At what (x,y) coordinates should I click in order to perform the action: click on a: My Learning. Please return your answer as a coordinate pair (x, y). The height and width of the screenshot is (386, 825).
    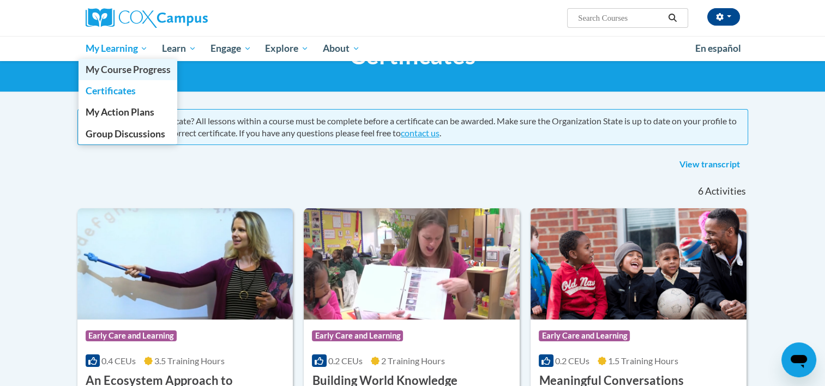
    Looking at the image, I should click on (117, 49).